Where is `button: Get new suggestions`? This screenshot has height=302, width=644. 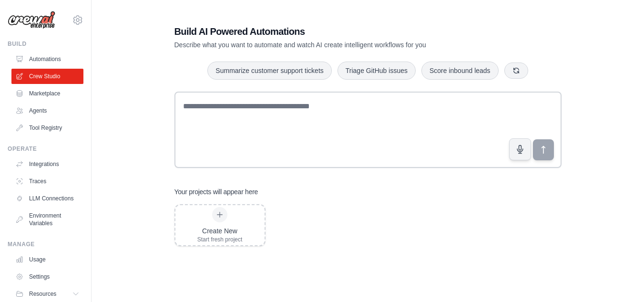 button: Get new suggestions is located at coordinates (516, 71).